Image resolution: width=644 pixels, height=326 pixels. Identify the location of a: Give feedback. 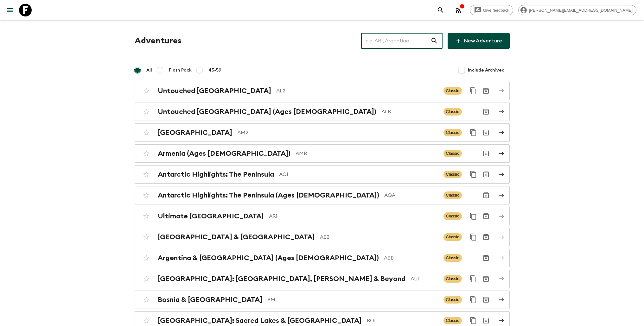
(491, 10).